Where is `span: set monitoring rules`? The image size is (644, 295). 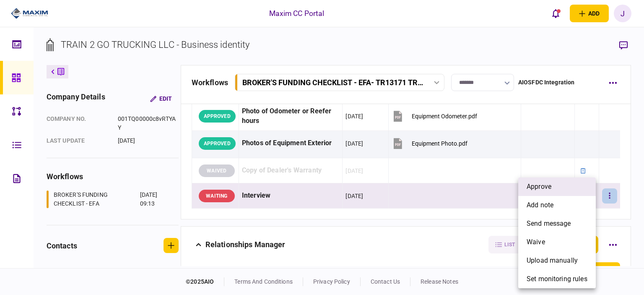 span: set monitoring rules is located at coordinates (557, 279).